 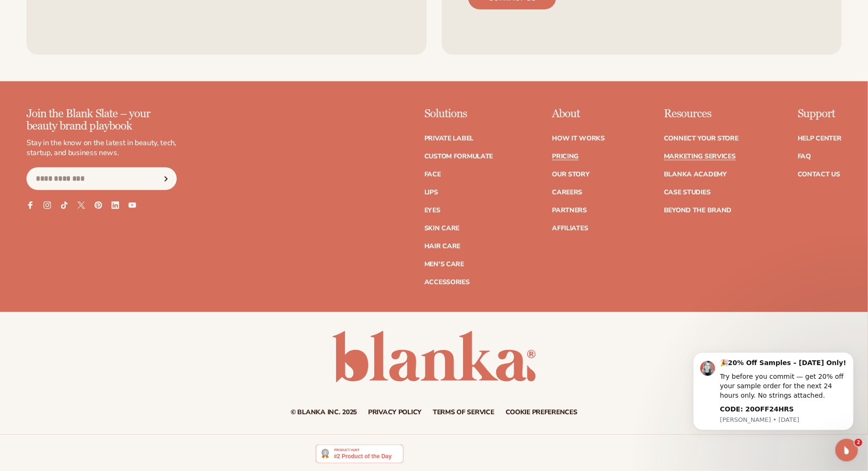 I want to click on p: Solutions, so click(x=459, y=114).